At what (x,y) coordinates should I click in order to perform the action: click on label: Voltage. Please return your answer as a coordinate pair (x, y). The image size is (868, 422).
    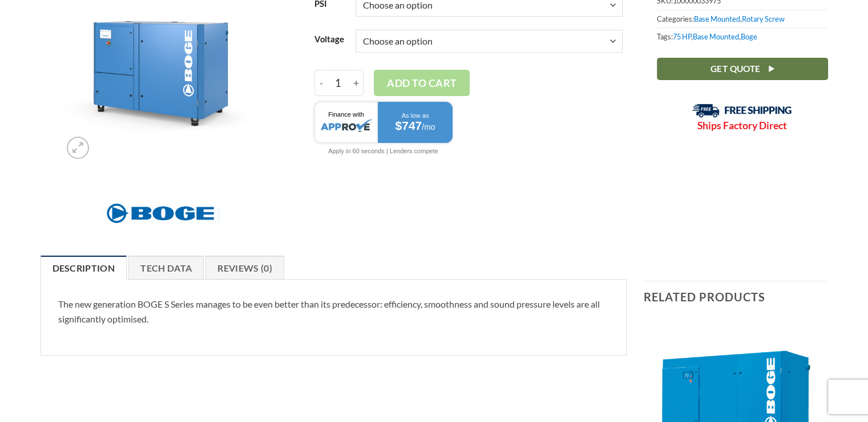
    Looking at the image, I should click on (329, 40).